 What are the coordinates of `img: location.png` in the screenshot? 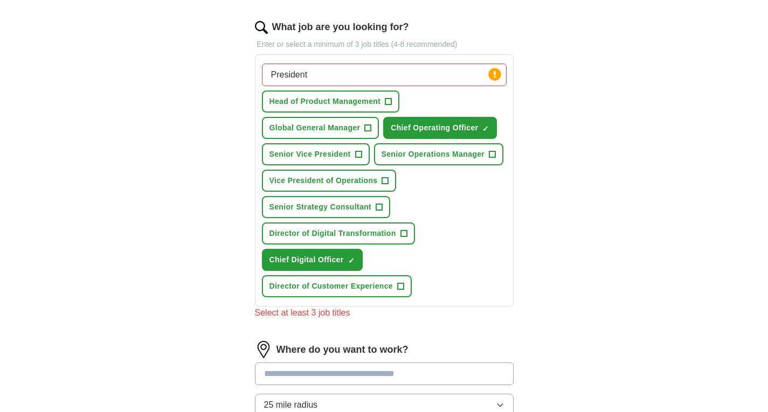 It's located at (264, 350).